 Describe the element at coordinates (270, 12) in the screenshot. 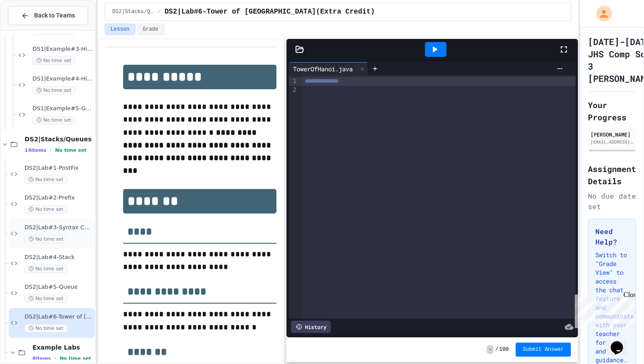

I see `span: DS2|Lab#6-Tower of Hanoi(Extra Credit)` at that location.